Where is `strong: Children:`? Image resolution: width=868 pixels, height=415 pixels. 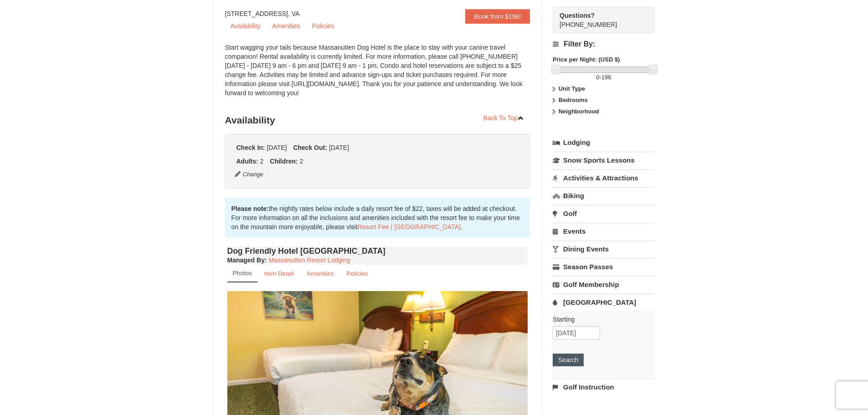
strong: Children: is located at coordinates (283, 161).